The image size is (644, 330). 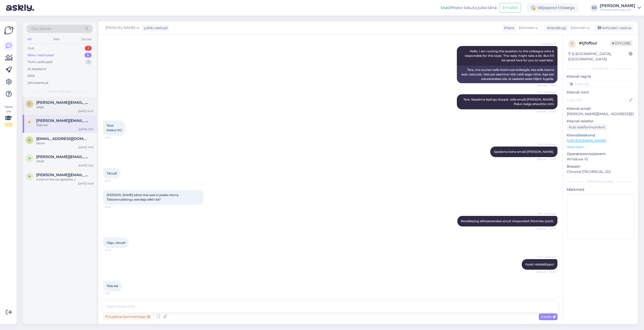 I want to click on span: allan@flex.ee, so click(x=63, y=157).